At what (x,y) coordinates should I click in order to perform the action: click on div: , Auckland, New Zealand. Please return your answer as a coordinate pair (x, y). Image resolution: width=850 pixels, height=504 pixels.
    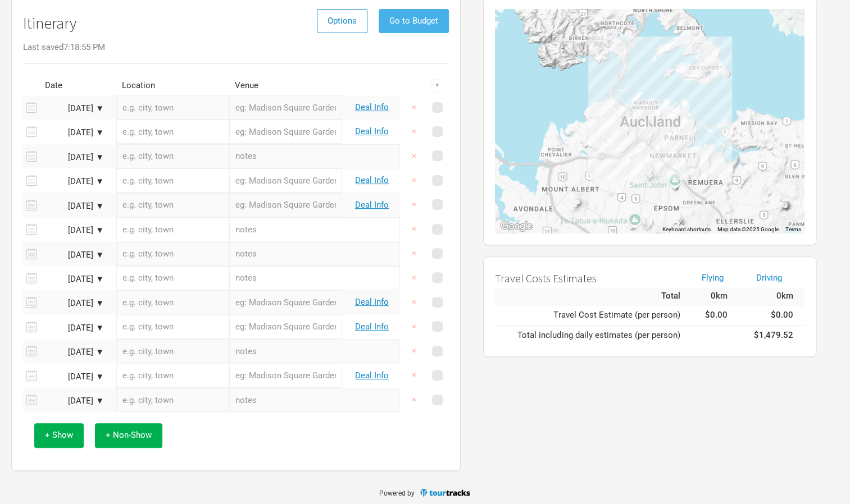
    Looking at the image, I should click on (650, 121).